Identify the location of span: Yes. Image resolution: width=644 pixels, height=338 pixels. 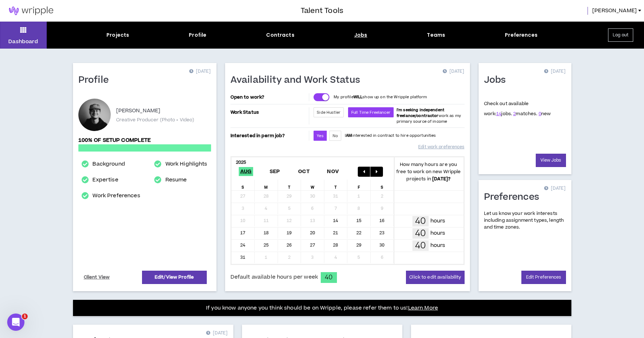
(320, 135).